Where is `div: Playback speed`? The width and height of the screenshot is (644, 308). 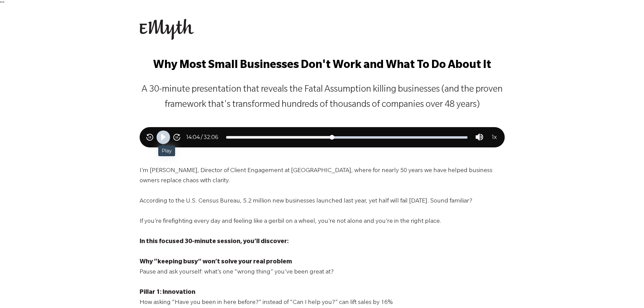
div: Playback speed is located at coordinates (495, 137).